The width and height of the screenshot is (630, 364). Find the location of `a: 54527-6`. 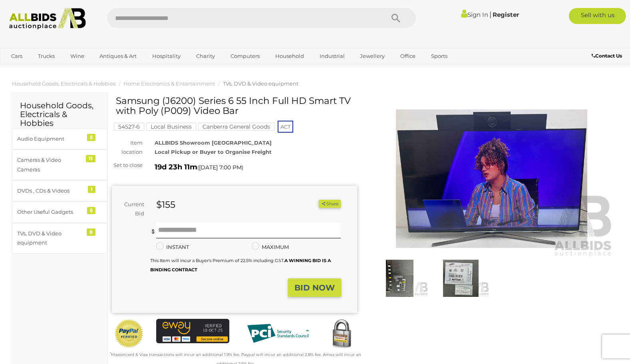

a: 54527-6 is located at coordinates (129, 127).